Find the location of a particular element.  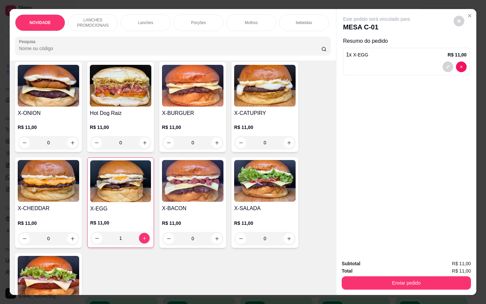

h4: X-EGG is located at coordinates (121, 209).